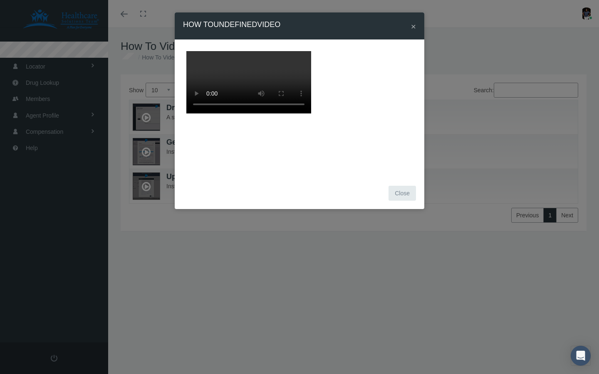 This screenshot has width=599, height=374. I want to click on h4: How To Video, so click(232, 26).